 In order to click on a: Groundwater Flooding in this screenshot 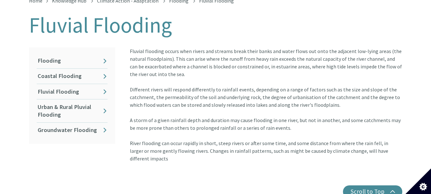, I will do `click(72, 130)`.